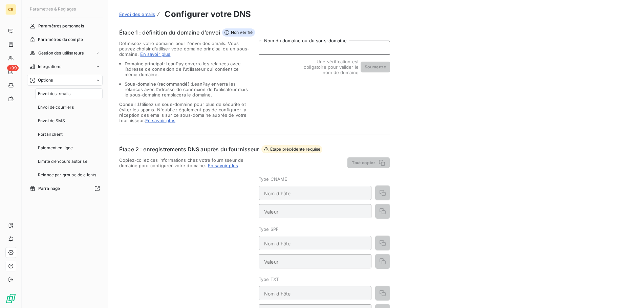 Image resolution: width=644 pixels, height=308 pixels. Describe the element at coordinates (158, 84) in the screenshot. I see `span: Sous-domaine (recommandé) :` at that location.